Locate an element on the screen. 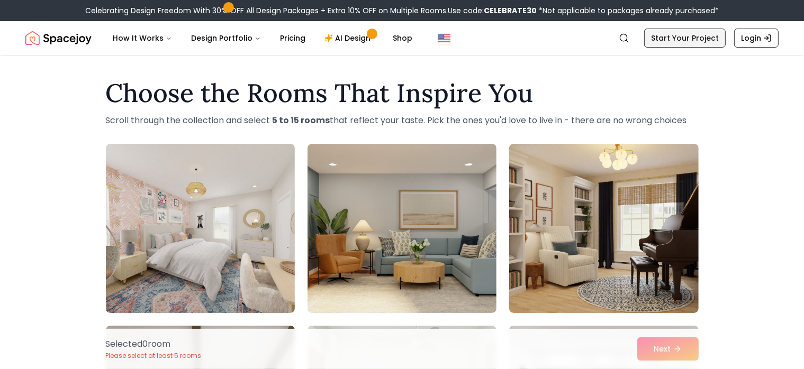 This screenshot has width=804, height=369. a: Login is located at coordinates (756, 38).